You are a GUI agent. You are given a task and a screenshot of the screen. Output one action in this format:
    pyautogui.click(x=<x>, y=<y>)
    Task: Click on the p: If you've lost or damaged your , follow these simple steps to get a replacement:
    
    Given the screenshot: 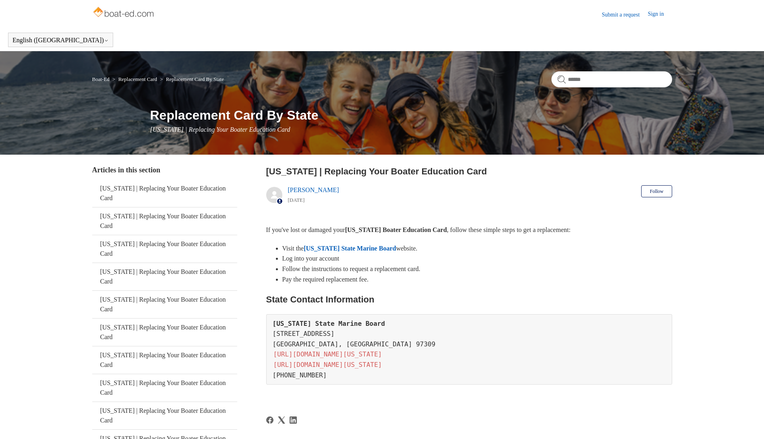 What is the action you would take?
    pyautogui.click(x=469, y=230)
    